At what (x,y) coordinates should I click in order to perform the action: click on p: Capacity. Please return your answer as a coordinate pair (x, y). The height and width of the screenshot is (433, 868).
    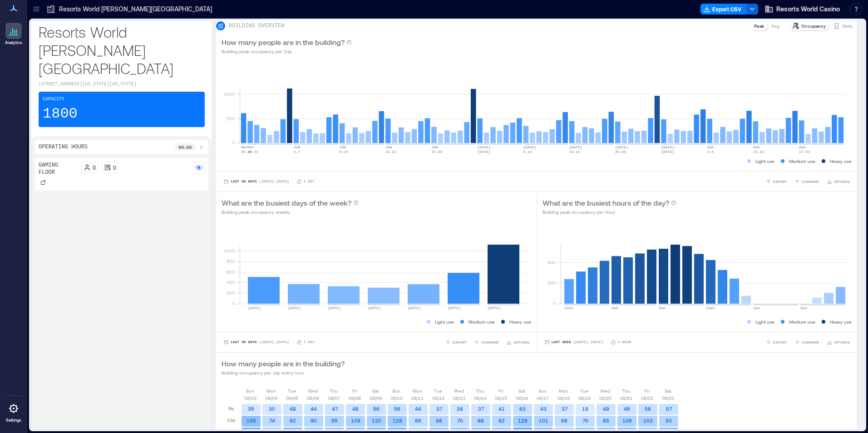
    Looking at the image, I should click on (54, 99).